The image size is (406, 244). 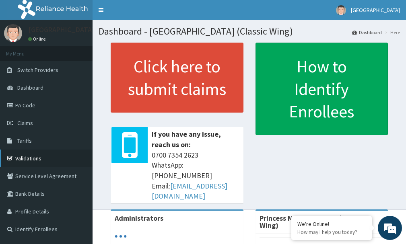 I want to click on span: Tariffs, so click(x=25, y=141).